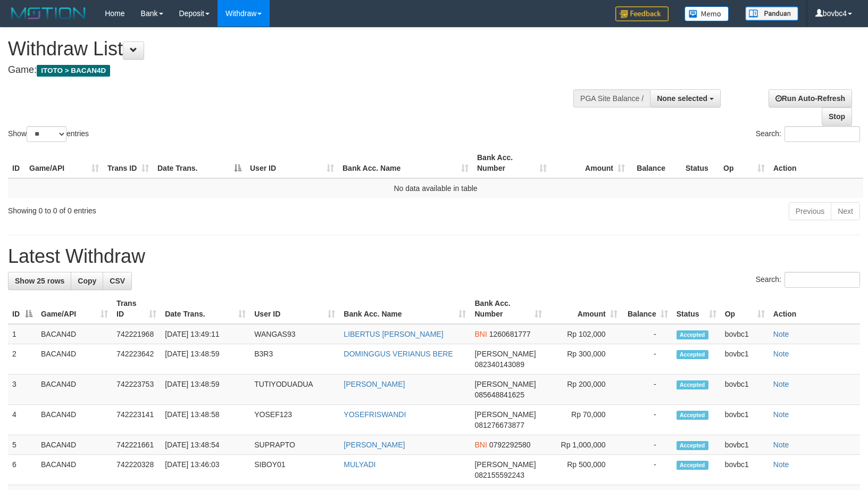 The height and width of the screenshot is (490, 868). I want to click on span: Copy 082155592243 to clipboard, so click(499, 475).